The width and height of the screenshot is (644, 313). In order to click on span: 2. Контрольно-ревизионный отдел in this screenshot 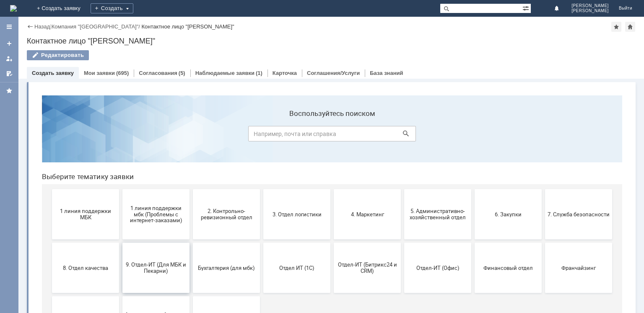, I will do `click(191, 126)`.